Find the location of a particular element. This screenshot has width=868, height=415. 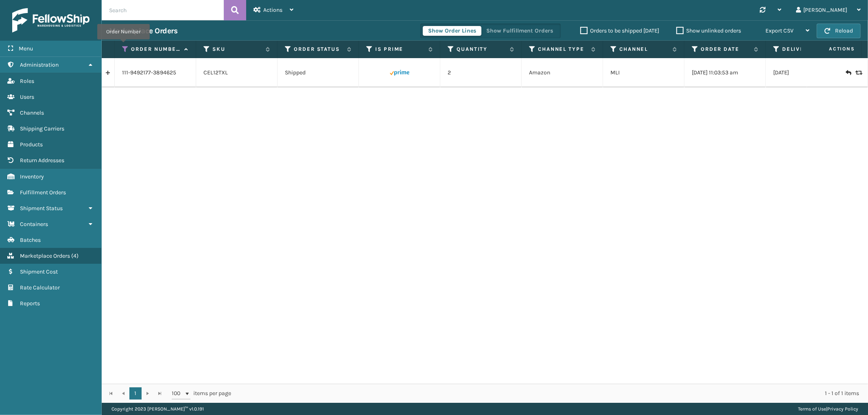

span: Shipping Carriers is located at coordinates (42, 128).